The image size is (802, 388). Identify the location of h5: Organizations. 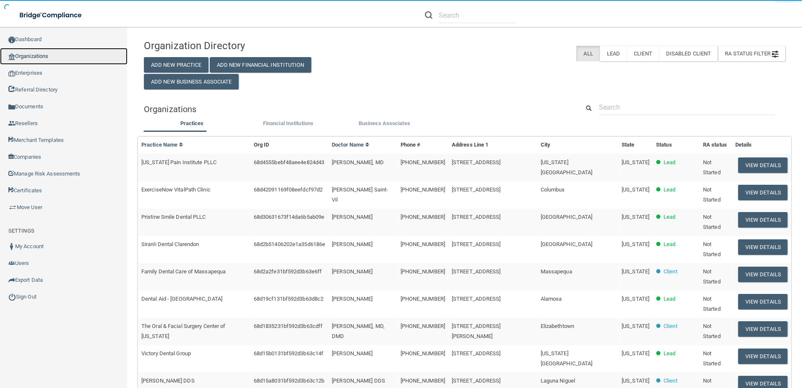
(355, 109).